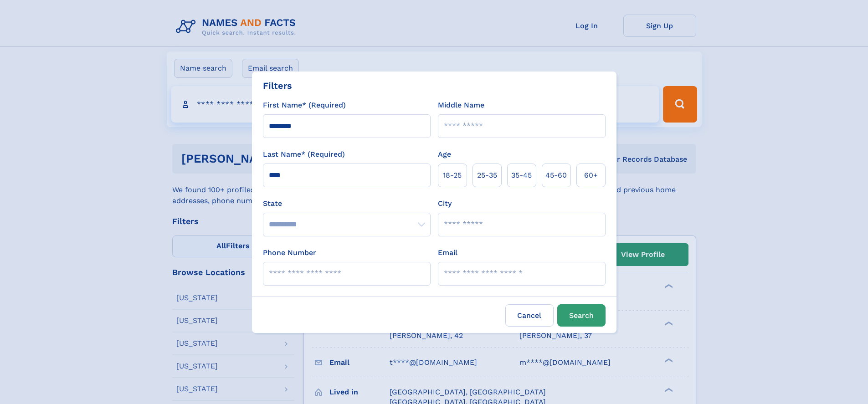 This screenshot has width=868, height=404. I want to click on span: 45‑60, so click(556, 175).